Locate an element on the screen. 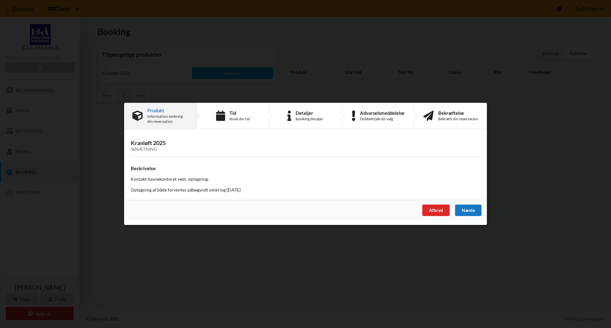 The width and height of the screenshot is (611, 328). div: Produkt is located at coordinates (168, 110).